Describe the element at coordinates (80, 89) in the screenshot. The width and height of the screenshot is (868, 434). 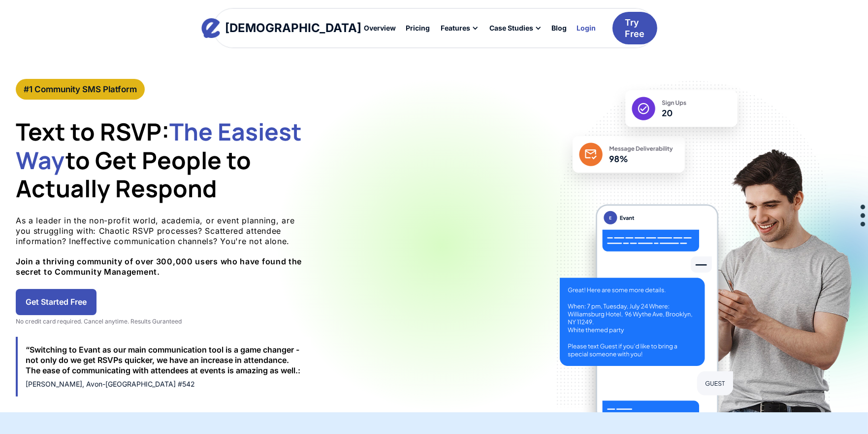
I see `div: #1 Community SMS Platform` at that location.